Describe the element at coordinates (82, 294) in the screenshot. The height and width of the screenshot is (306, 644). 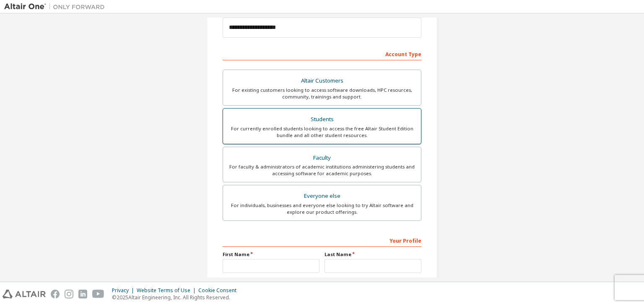
I see `img: linkedin.svg` at that location.